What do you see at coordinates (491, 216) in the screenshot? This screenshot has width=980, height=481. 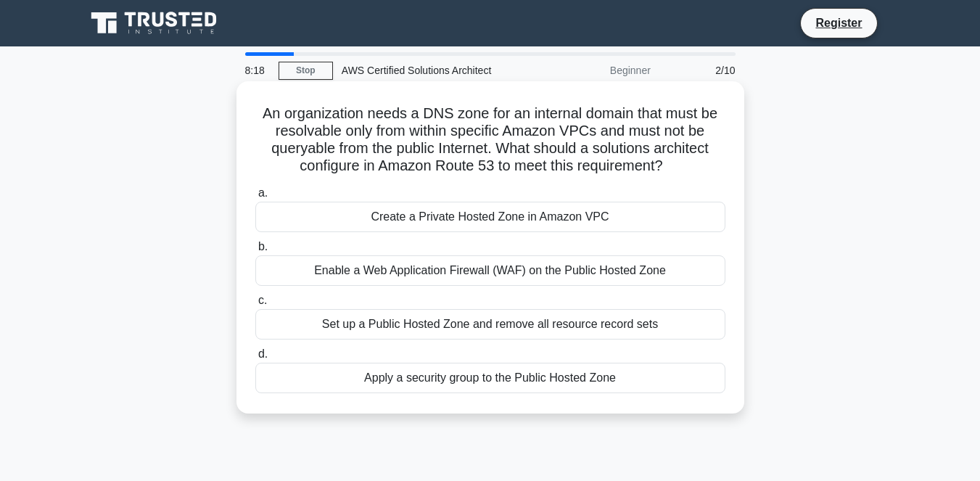 I see `div: Create a Private Hosted Zone in Amazon VPC` at bounding box center [491, 216].